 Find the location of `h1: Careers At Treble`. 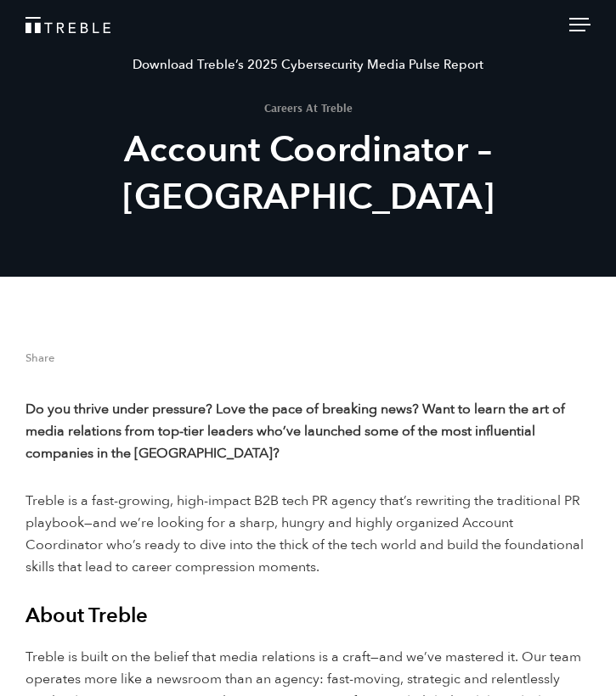

h1: Careers At Treble is located at coordinates (308, 108).